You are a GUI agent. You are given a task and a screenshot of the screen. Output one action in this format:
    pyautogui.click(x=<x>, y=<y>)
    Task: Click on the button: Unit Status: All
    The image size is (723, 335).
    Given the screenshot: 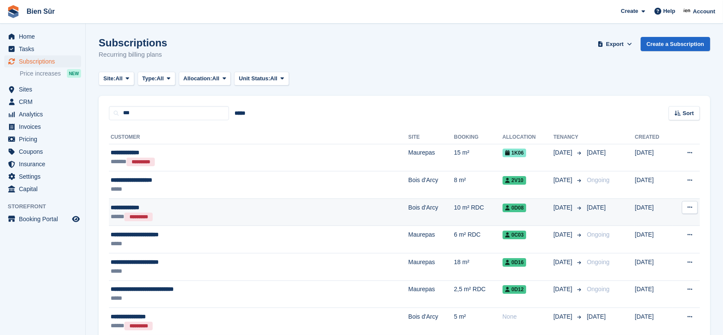 What is the action you would take?
    pyautogui.click(x=261, y=79)
    